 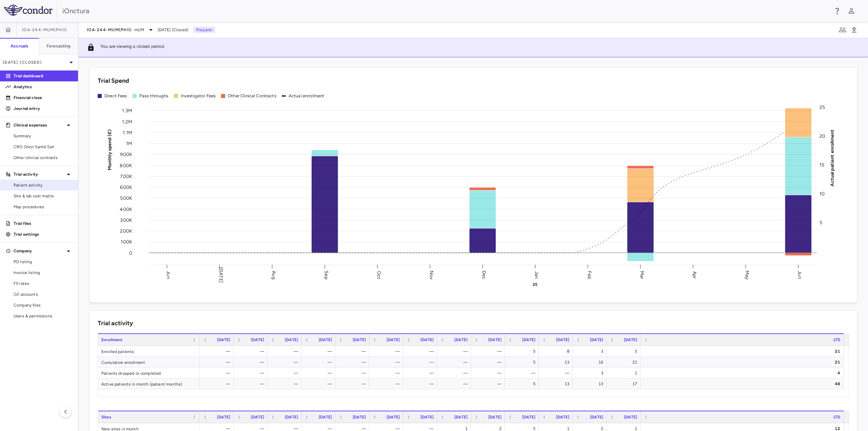 What do you see at coordinates (832, 158) in the screenshot?
I see `tspan: Actual patient enrollment` at bounding box center [832, 158].